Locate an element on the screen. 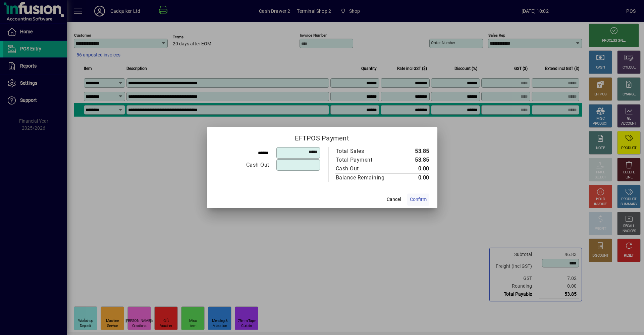  td: Total Payment is located at coordinates (367, 160).